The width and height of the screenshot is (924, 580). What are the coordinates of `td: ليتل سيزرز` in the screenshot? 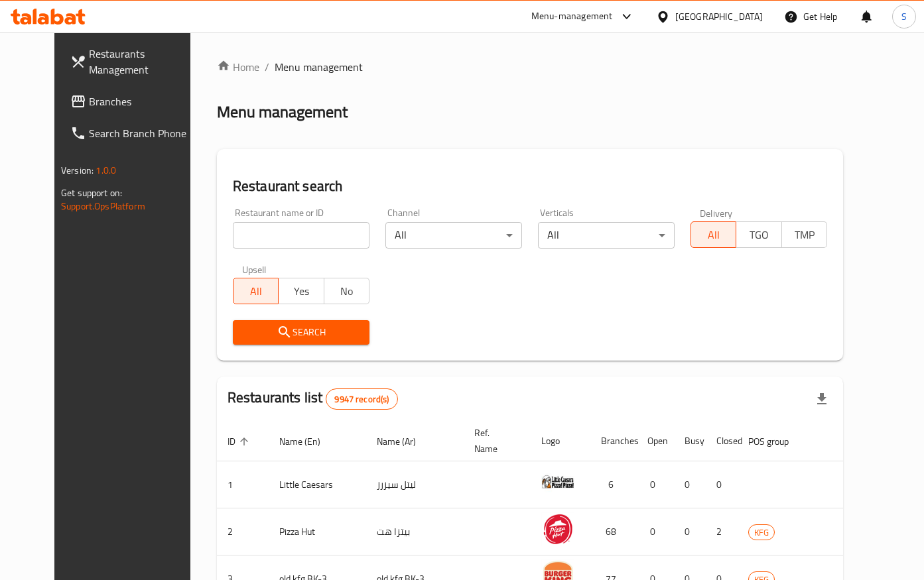 It's located at (414, 484).